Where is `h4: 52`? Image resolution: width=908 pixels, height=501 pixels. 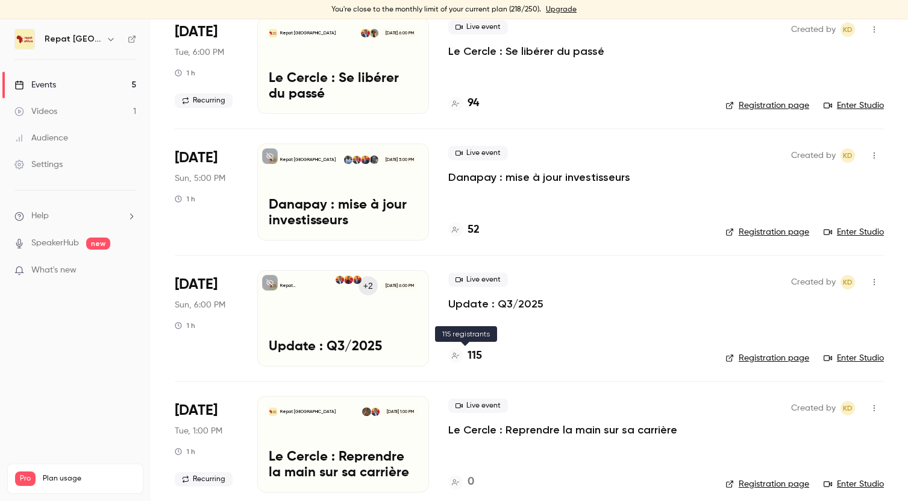 h4: 52 is located at coordinates (474, 230).